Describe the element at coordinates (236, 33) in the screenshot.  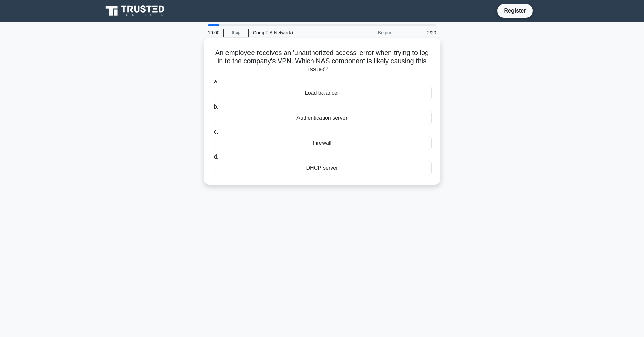
I see `a: Stop` at that location.